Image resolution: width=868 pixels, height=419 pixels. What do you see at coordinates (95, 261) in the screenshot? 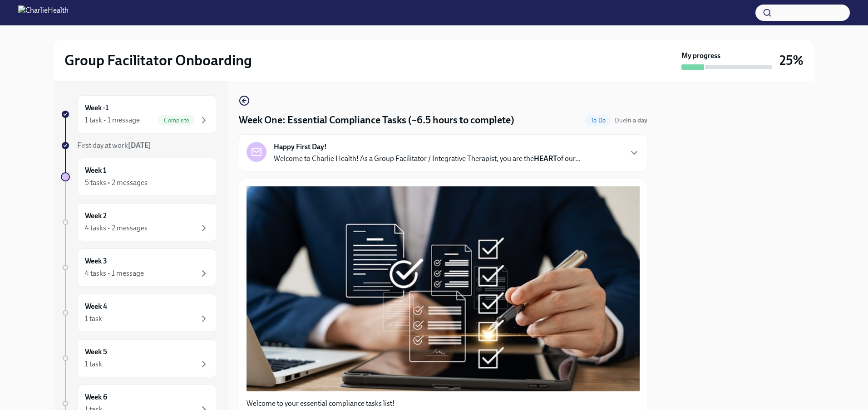
I see `h6: Week 3` at bounding box center [95, 261].